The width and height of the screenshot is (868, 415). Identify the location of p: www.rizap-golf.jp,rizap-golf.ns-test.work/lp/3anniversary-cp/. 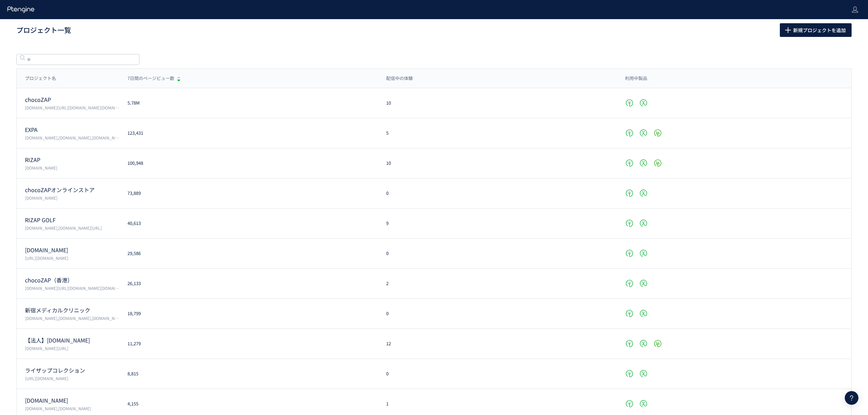
(72, 228).